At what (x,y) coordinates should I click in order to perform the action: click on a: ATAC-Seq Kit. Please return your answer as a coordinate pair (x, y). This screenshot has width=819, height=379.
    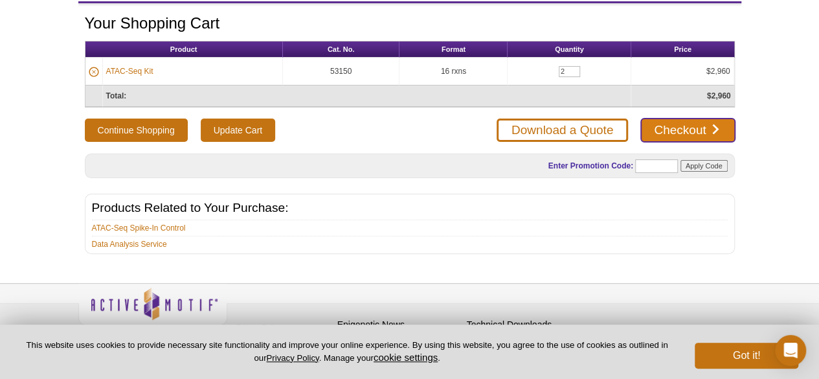
    Looking at the image, I should click on (130, 71).